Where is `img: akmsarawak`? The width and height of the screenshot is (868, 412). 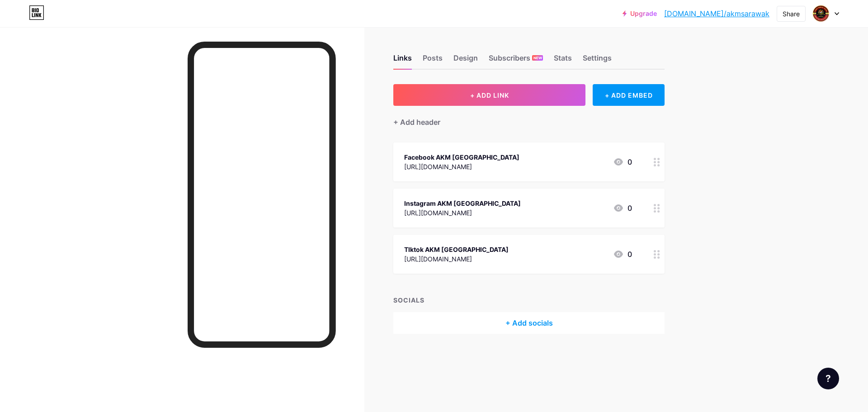 img: akmsarawak is located at coordinates (822, 13).